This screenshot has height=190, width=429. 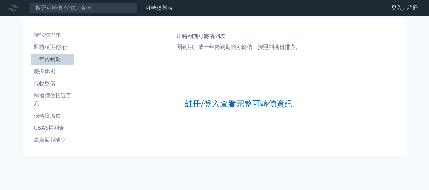 I want to click on a: 轉換比例, so click(x=53, y=72).